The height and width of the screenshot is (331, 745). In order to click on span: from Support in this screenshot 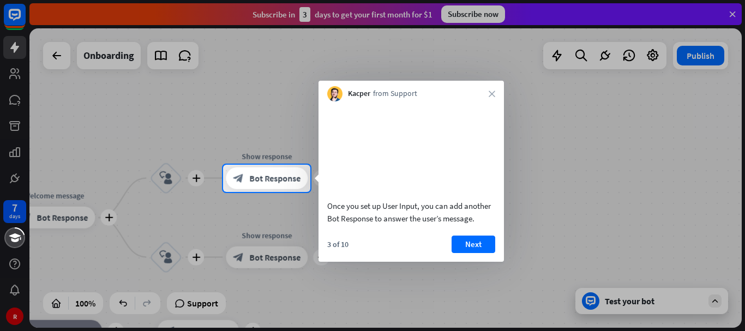, I will do `click(395, 94)`.